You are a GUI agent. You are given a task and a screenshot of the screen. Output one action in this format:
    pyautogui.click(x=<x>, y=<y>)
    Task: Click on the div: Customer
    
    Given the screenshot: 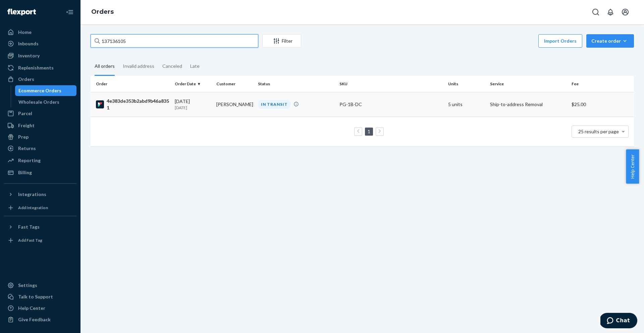 What is the action you would take?
    pyautogui.click(x=235, y=84)
    